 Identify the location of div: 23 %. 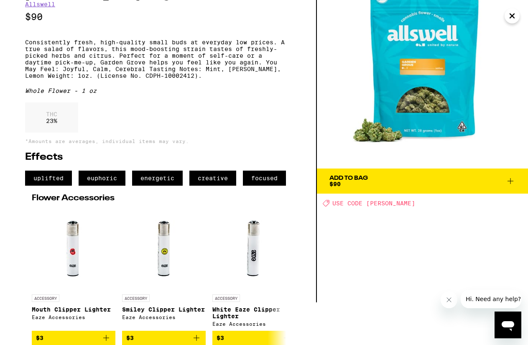
(51, 118).